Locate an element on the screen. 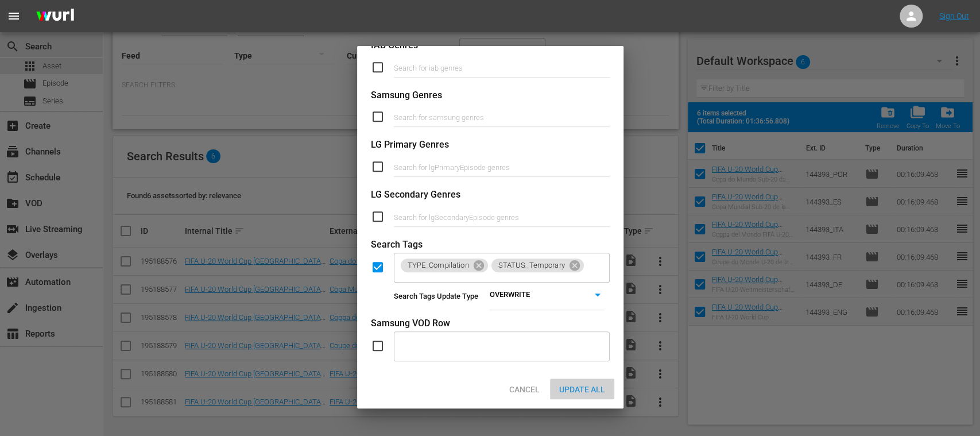 Image resolution: width=980 pixels, height=436 pixels. a: Sign Out is located at coordinates (954, 16).